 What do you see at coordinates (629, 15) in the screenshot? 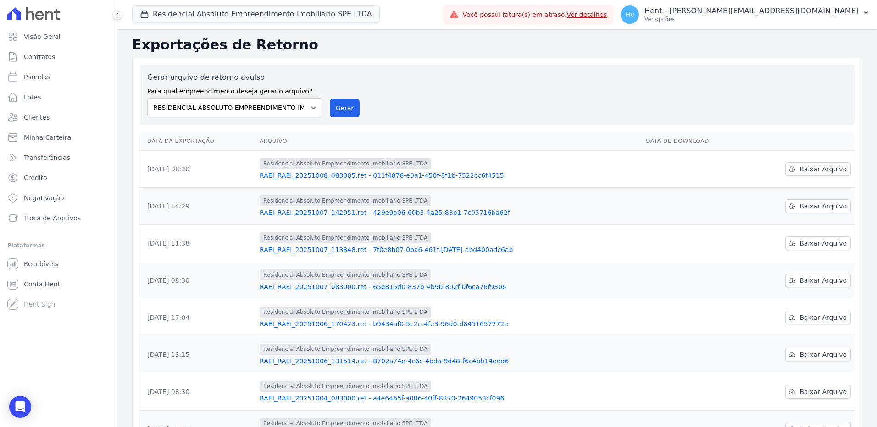
I see `span: Hv` at bounding box center [629, 15].